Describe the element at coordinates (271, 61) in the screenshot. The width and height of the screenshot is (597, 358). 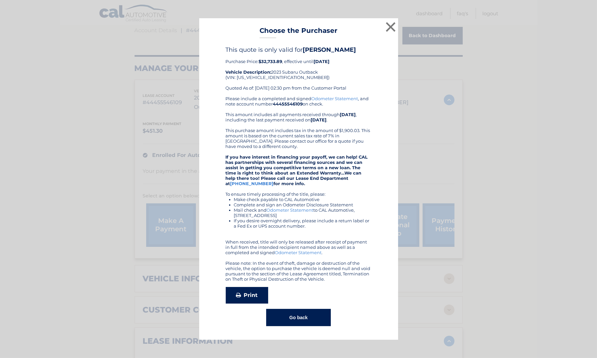
I see `b: $32,733.89` at that location.